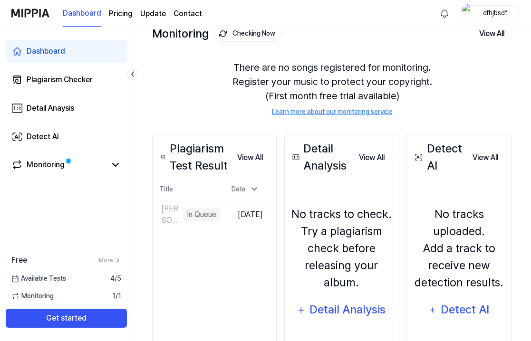  I want to click on img: monitoring Icon, so click(223, 34).